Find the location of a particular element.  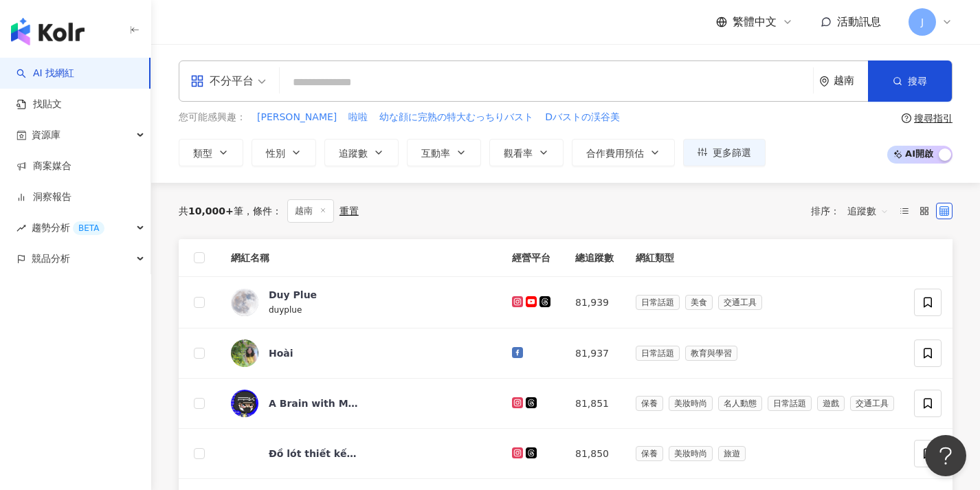

th: 經營平台 is located at coordinates (533, 257).